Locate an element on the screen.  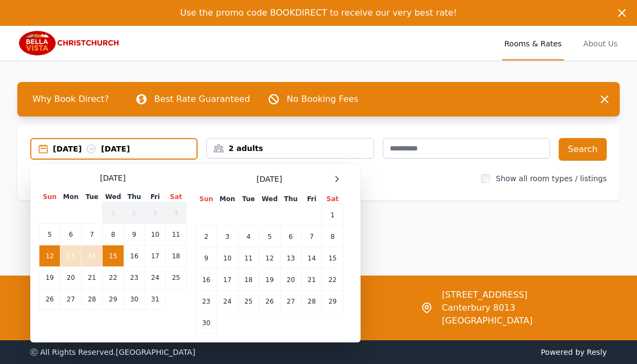
p: Best Rate Guaranteed is located at coordinates (202, 99).